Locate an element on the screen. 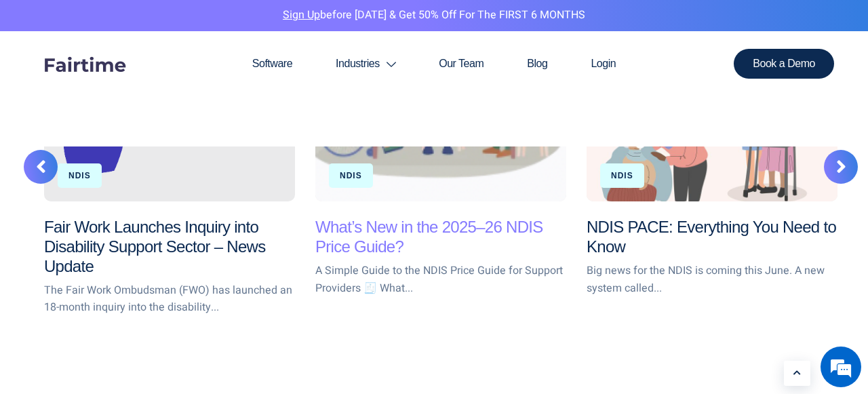 The width and height of the screenshot is (868, 394). a: Login is located at coordinates (603, 63).